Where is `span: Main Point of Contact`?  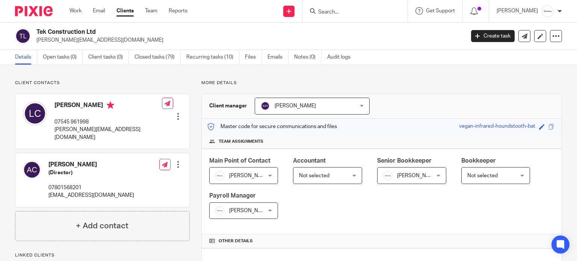 span: Main Point of Contact is located at coordinates (240, 161).